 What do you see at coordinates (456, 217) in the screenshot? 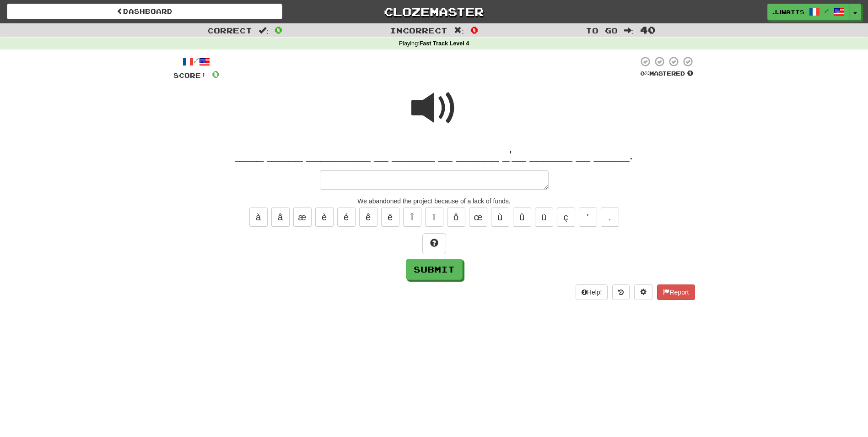
I see `button: ô` at bounding box center [456, 217].